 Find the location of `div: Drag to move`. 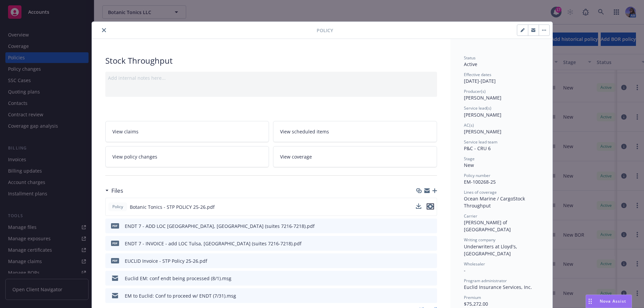

div: Drag to move is located at coordinates (590, 301).